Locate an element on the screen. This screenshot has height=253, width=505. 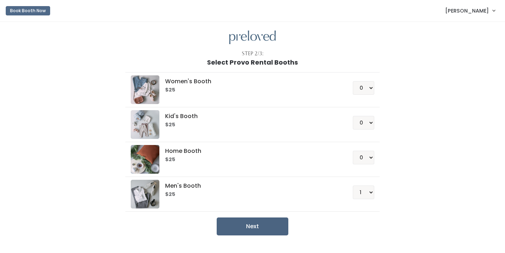
h1: Select Provo Rental Booths is located at coordinates (253, 62).